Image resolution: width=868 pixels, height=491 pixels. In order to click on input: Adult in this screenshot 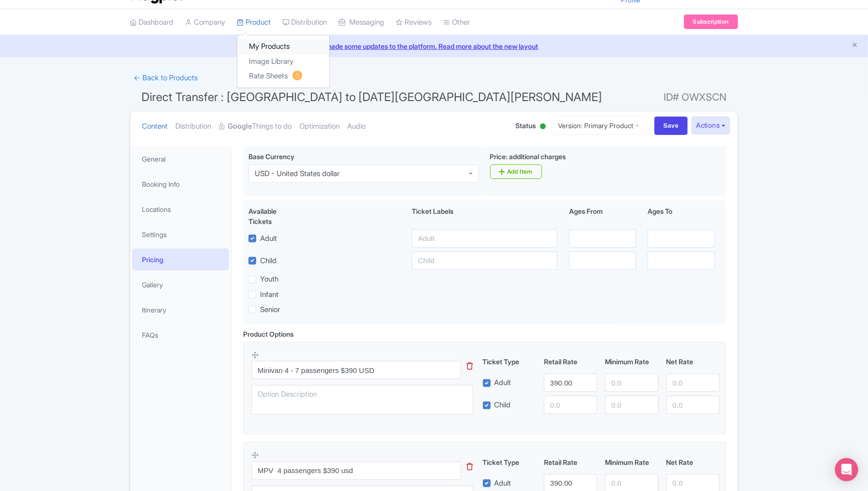, I will do `click(484, 239)`.